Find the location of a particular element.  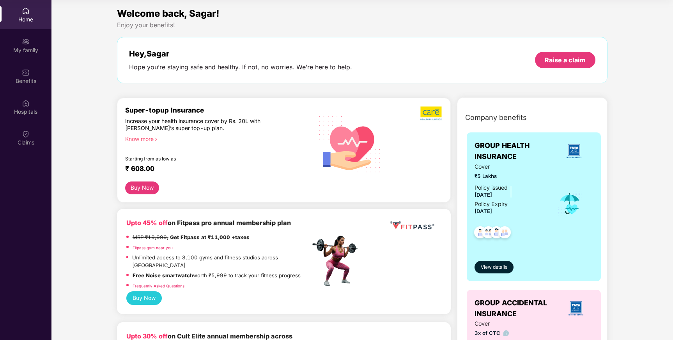

img: fppp.png is located at coordinates (412, 225).